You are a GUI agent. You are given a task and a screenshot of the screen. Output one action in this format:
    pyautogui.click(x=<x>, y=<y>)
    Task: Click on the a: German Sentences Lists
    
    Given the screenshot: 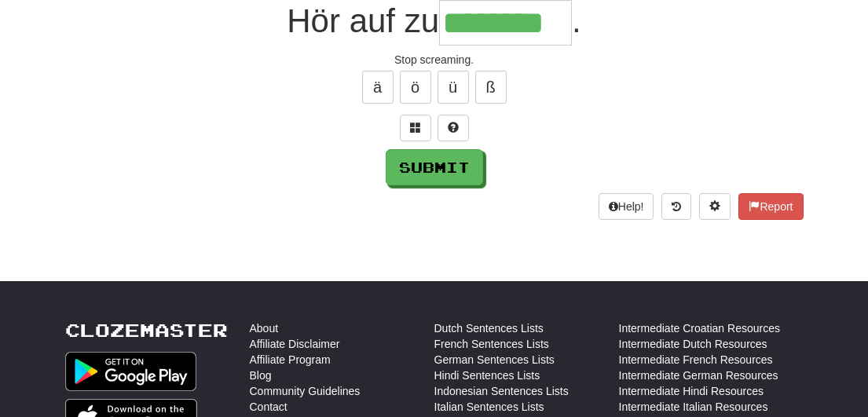 What is the action you would take?
    pyautogui.click(x=494, y=359)
    